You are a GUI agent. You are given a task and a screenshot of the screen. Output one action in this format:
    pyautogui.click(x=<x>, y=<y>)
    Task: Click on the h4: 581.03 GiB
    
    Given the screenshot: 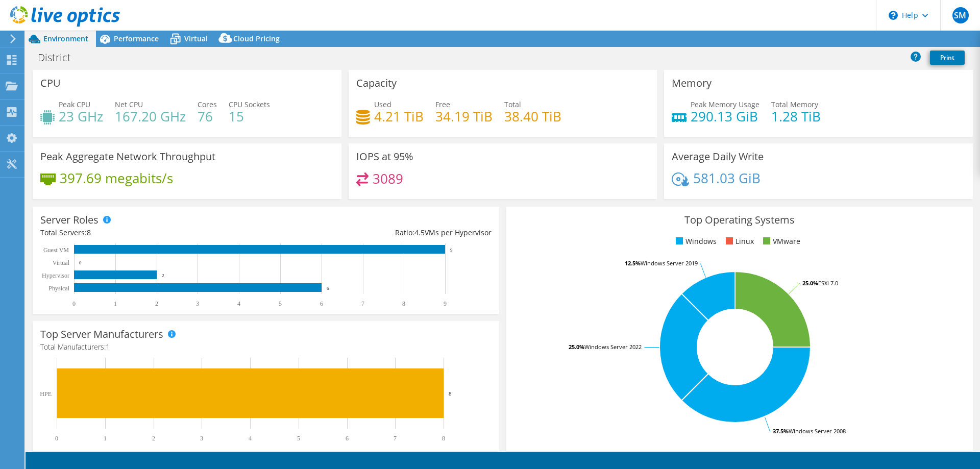 What is the action you would take?
    pyautogui.click(x=727, y=178)
    